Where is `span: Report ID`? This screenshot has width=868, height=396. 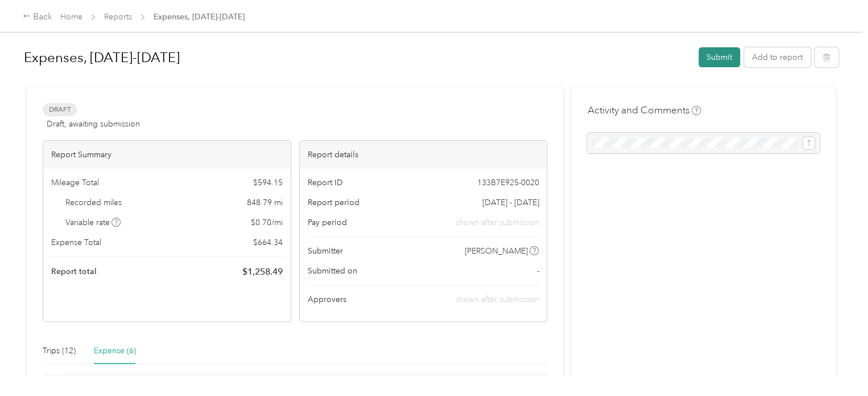 span: Report ID is located at coordinates (325, 182).